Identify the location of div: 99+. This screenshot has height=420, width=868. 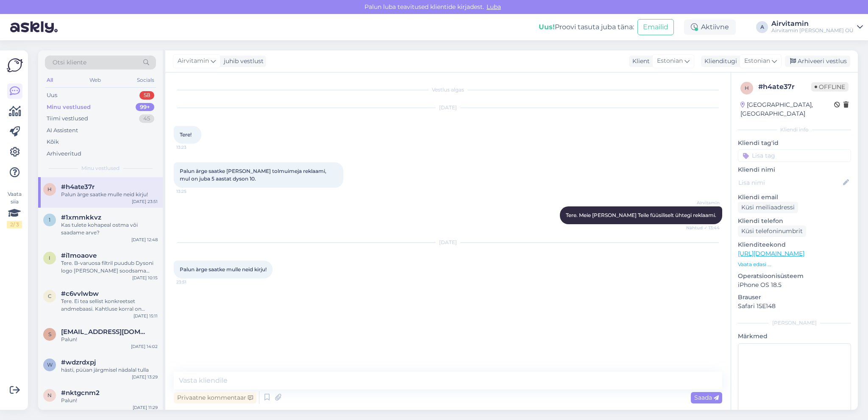
(145, 108).